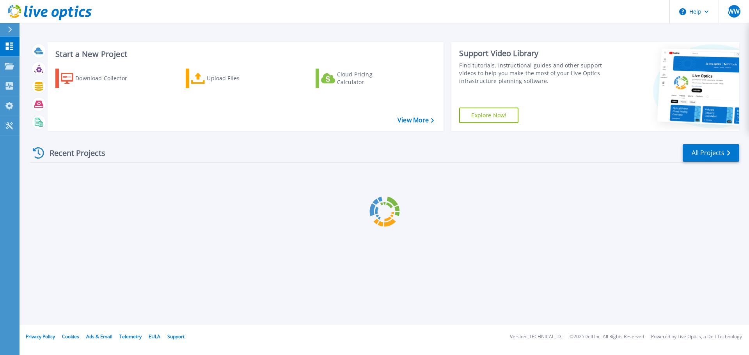 This screenshot has width=749, height=355. Describe the element at coordinates (71, 337) in the screenshot. I see `a: Cookies` at that location.